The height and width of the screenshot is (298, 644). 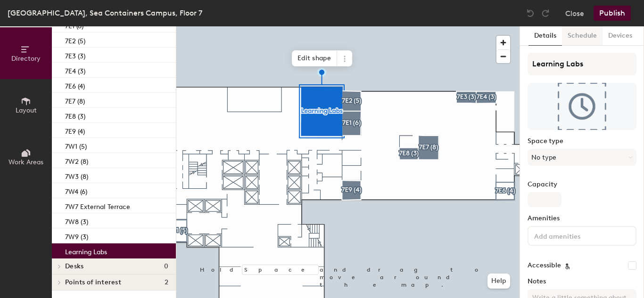 What do you see at coordinates (26, 58) in the screenshot?
I see `span: Directory` at bounding box center [26, 58].